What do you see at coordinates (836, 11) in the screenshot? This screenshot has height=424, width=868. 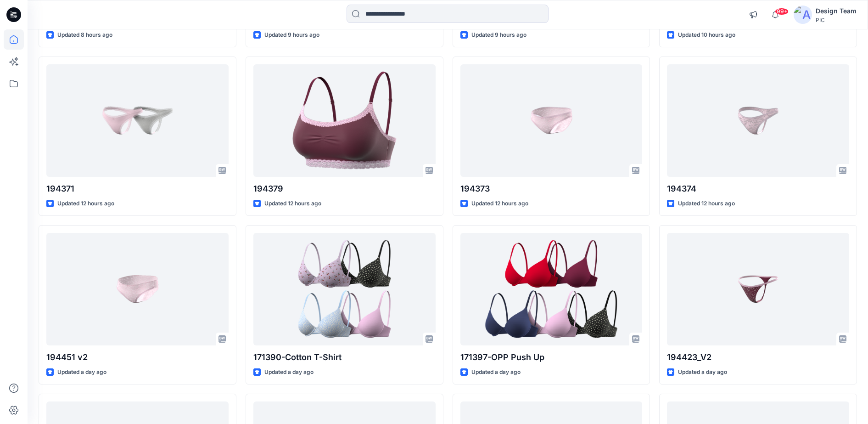 I see `div: Design Team` at bounding box center [836, 11].